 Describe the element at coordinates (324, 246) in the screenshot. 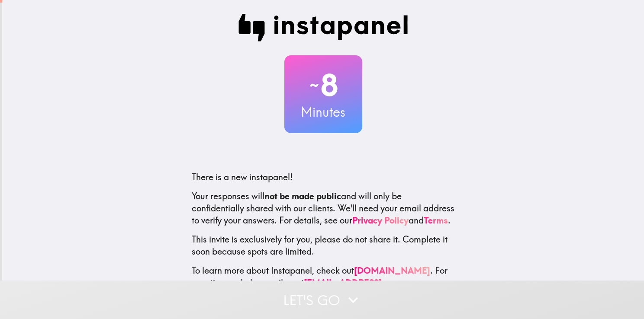

I see `p: This invite is exclusively for you, please do not share it. Complete it soon because spots are li...` at that location.